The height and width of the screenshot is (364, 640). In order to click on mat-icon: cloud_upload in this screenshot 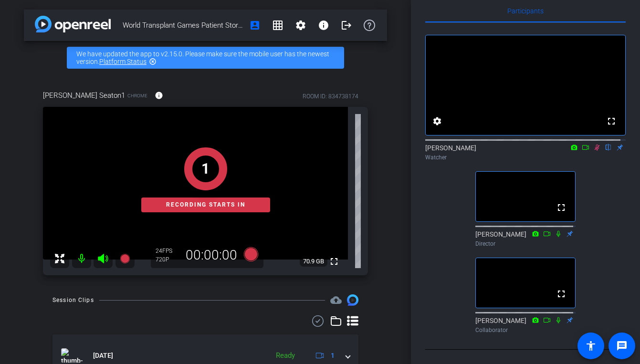, I will do `click(336, 300)`.